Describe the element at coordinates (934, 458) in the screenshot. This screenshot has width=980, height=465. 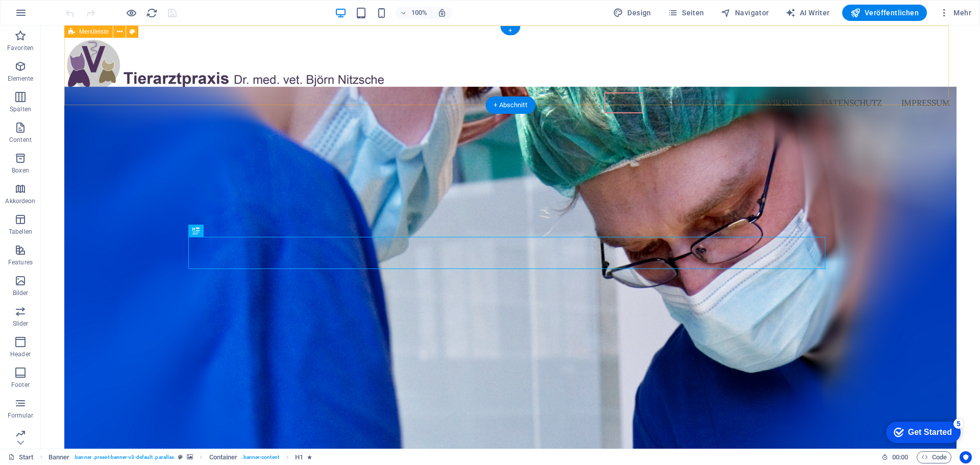
I see `button: Code` at that location.